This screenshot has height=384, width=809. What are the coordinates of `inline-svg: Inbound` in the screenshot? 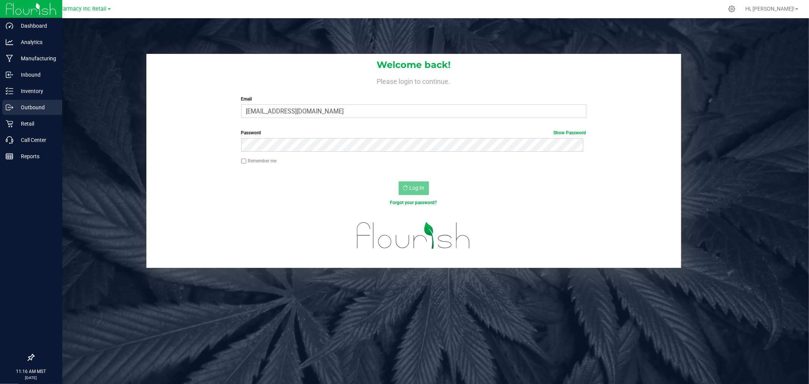 It's located at (9, 75).